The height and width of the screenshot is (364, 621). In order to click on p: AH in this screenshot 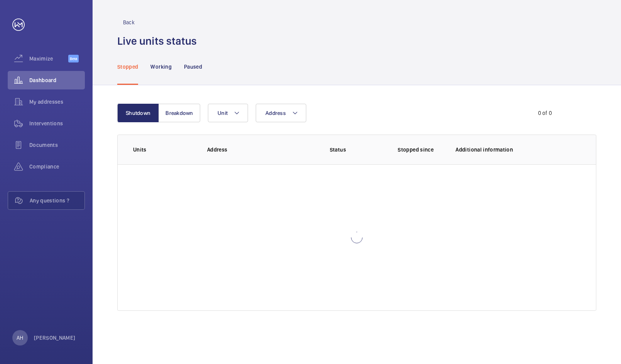, I will do `click(20, 338)`.